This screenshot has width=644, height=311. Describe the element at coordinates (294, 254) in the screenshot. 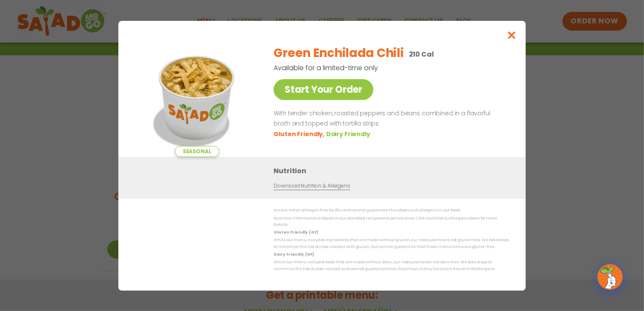

I see `strong: Dairy Friendly (DF)` at that location.